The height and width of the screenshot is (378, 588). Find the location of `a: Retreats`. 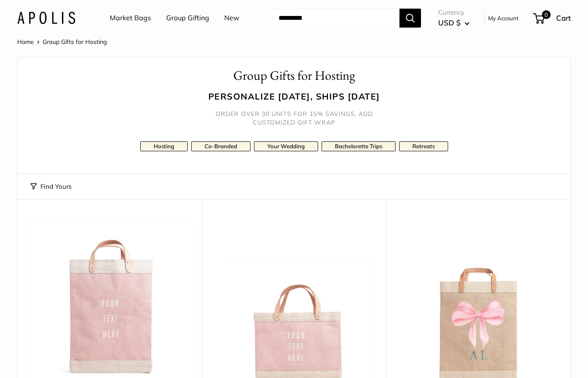

a: Retreats is located at coordinates (424, 146).